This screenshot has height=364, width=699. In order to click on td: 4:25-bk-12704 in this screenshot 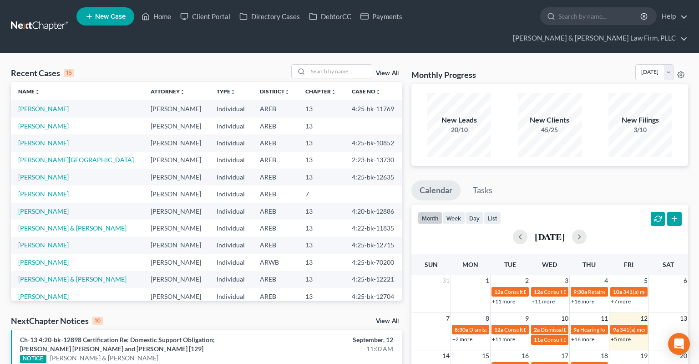, I will do `click(373, 296)`.